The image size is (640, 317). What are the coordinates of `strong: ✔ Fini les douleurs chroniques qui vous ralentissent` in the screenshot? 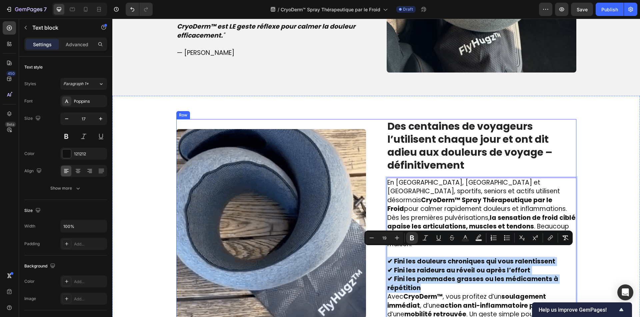 It's located at (359, 243).